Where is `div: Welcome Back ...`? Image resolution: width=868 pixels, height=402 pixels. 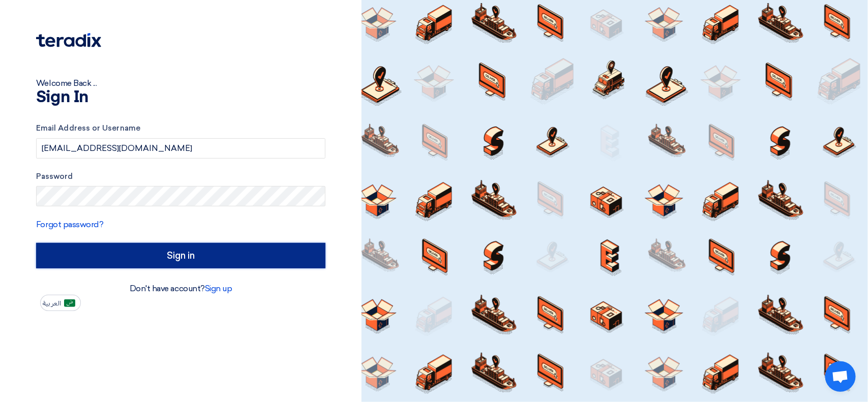
div: Welcome Back ... is located at coordinates (181, 83).